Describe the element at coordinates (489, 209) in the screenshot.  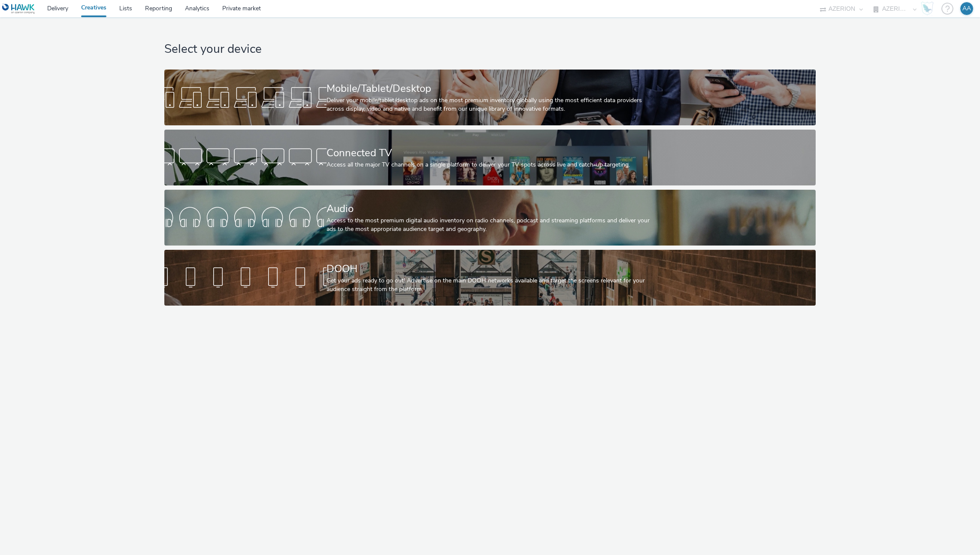
I see `div: Audio` at that location.